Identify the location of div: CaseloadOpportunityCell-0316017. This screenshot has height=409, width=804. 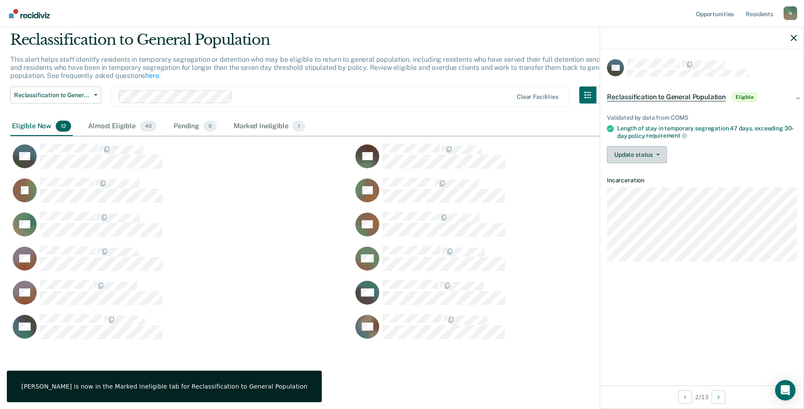
(181, 330).